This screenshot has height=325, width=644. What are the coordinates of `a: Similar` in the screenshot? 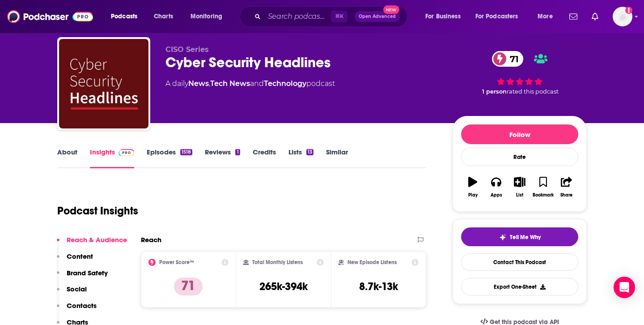 It's located at (337, 158).